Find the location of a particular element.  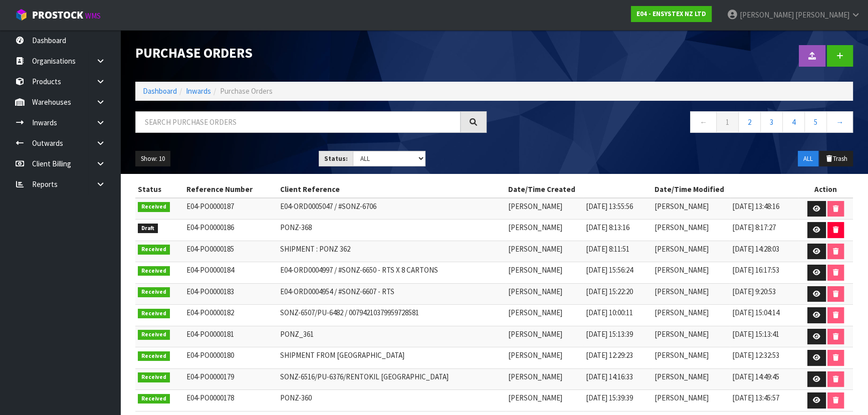

td: PONZ_361 is located at coordinates (391, 336).